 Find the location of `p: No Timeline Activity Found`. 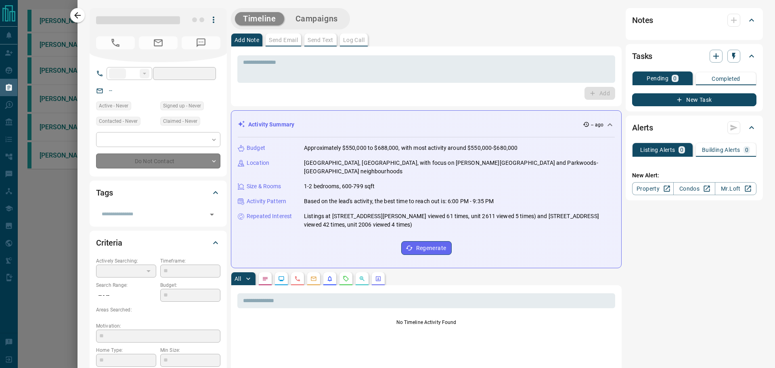

p: No Timeline Activity Found is located at coordinates (426, 322).